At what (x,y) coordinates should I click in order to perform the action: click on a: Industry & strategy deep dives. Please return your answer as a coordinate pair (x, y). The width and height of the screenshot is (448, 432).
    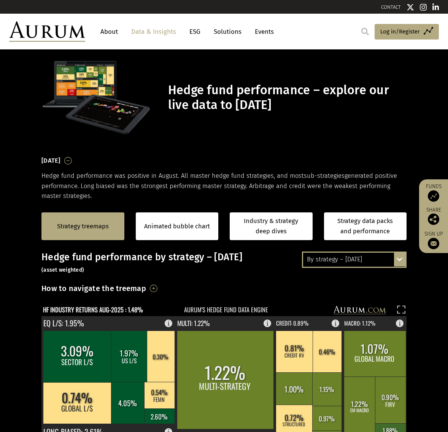
    Looking at the image, I should click on (271, 226).